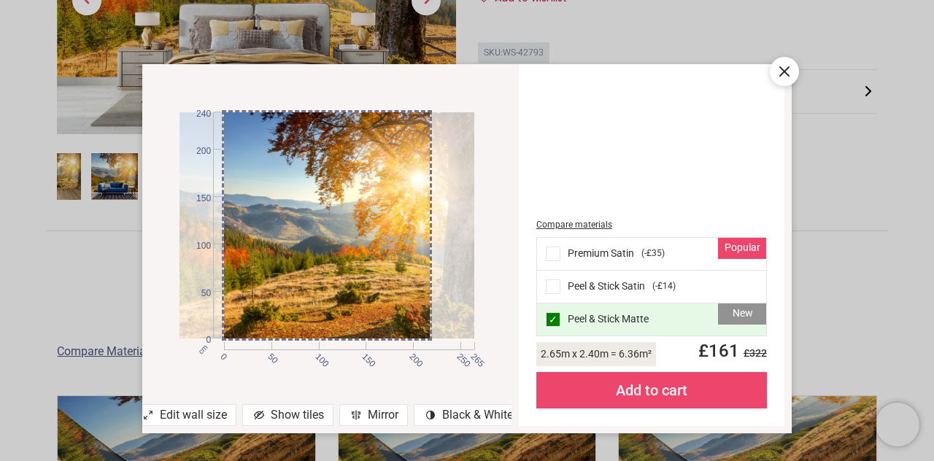 Image resolution: width=934 pixels, height=461 pixels. What do you see at coordinates (652, 225) in the screenshot?
I see `div: Compare materials` at bounding box center [652, 225].